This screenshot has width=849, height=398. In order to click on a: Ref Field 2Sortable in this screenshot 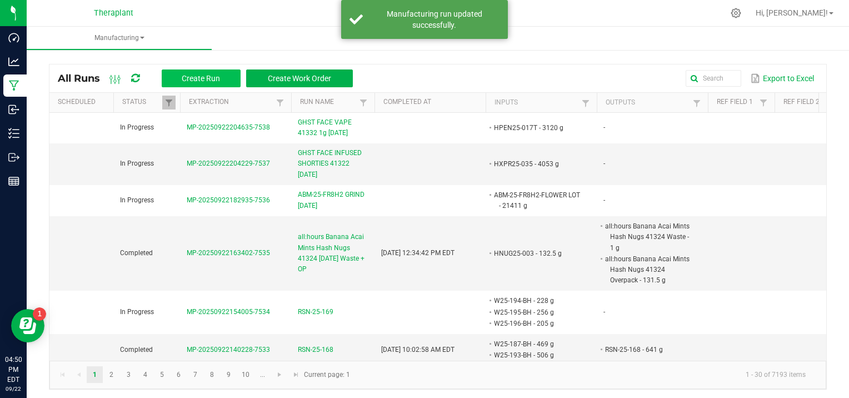, I will do `click(802, 102)`.